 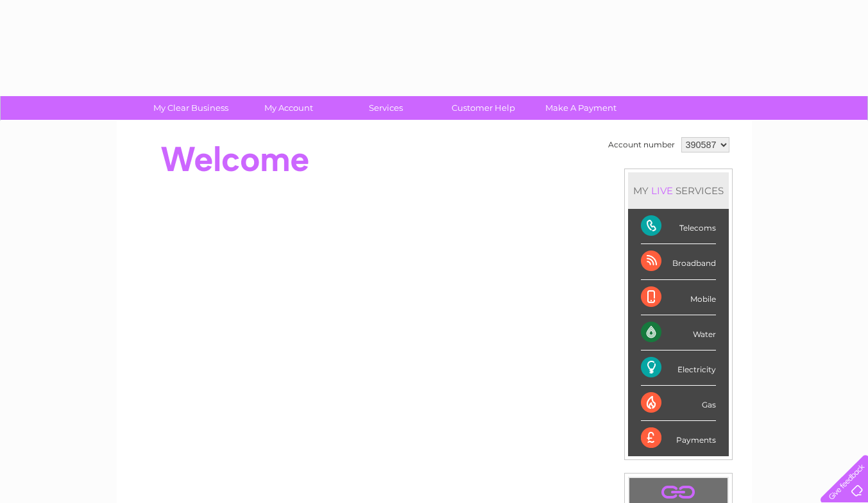 I want to click on td: Account number, so click(x=641, y=145).